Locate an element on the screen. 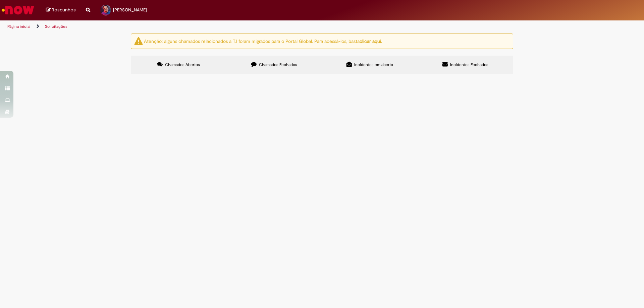 Image resolution: width=644 pixels, height=308 pixels. span: Incidentes em aberto is located at coordinates (373, 65).